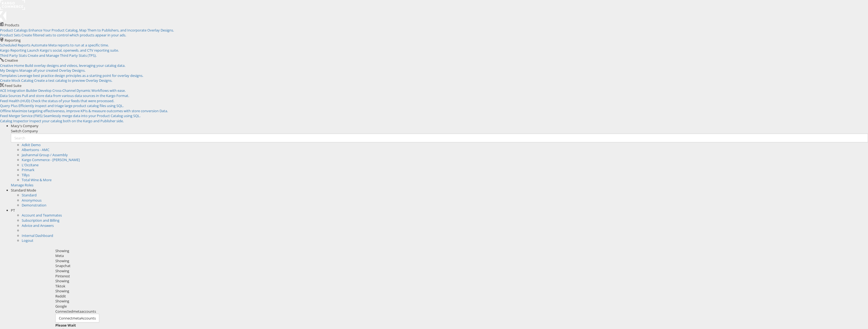 The image size is (868, 329). I want to click on span: Manage all your created Overlay Designs., so click(52, 70).